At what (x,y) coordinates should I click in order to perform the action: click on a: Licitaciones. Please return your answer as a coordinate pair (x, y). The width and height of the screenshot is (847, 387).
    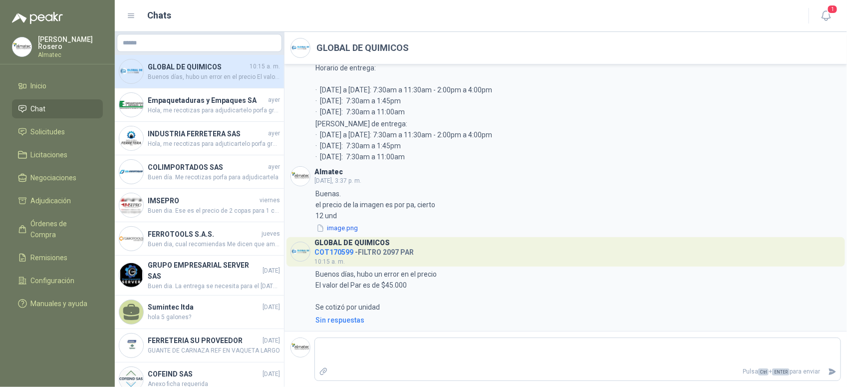
    Looking at the image, I should click on (57, 155).